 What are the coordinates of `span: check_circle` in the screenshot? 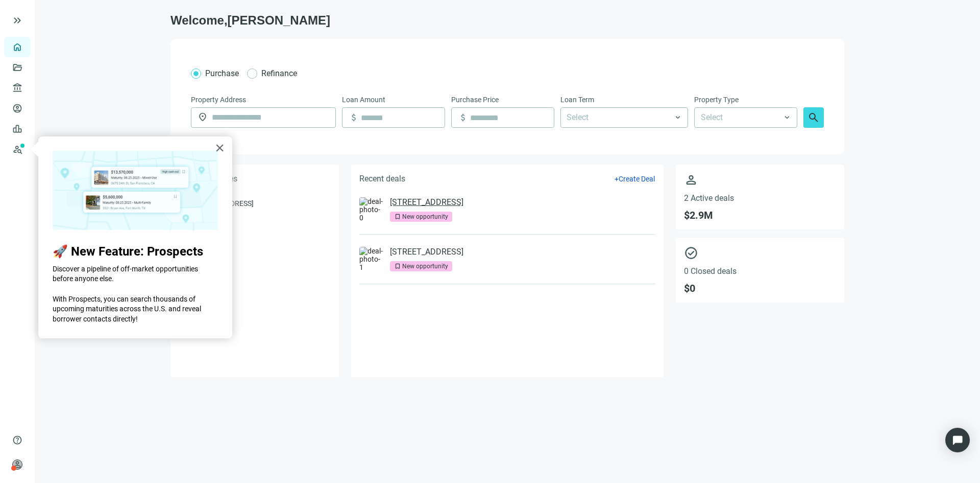 It's located at (760, 253).